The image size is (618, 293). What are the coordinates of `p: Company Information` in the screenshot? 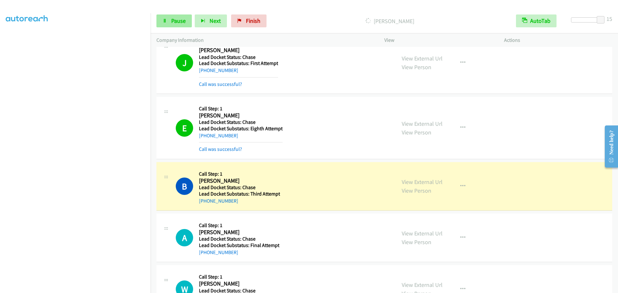 It's located at (265, 40).